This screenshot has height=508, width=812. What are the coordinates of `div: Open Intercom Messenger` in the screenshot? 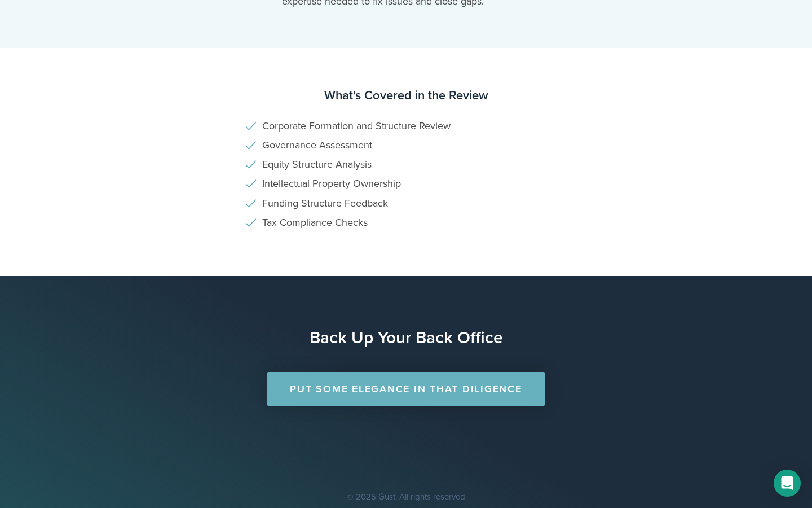 It's located at (787, 483).